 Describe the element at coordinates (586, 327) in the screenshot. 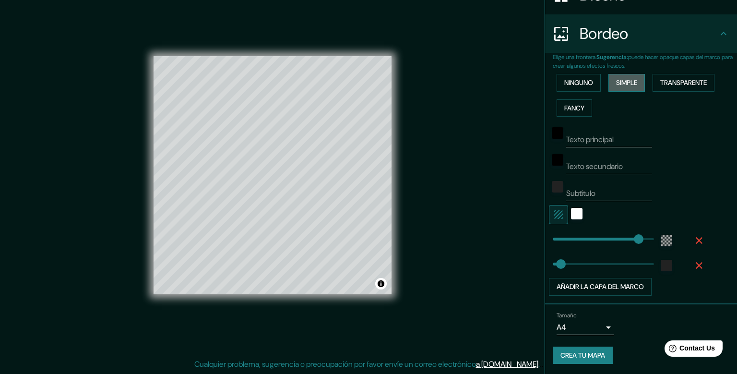

I see `div: A4` at that location.